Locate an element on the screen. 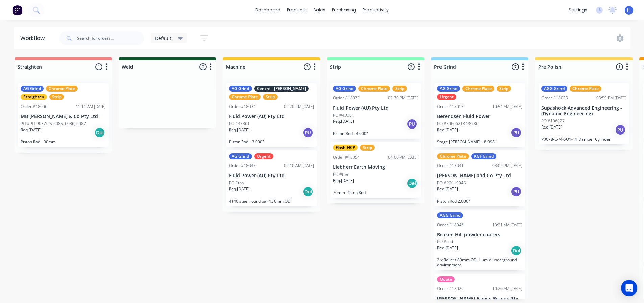  span: JL is located at coordinates (629, 10).